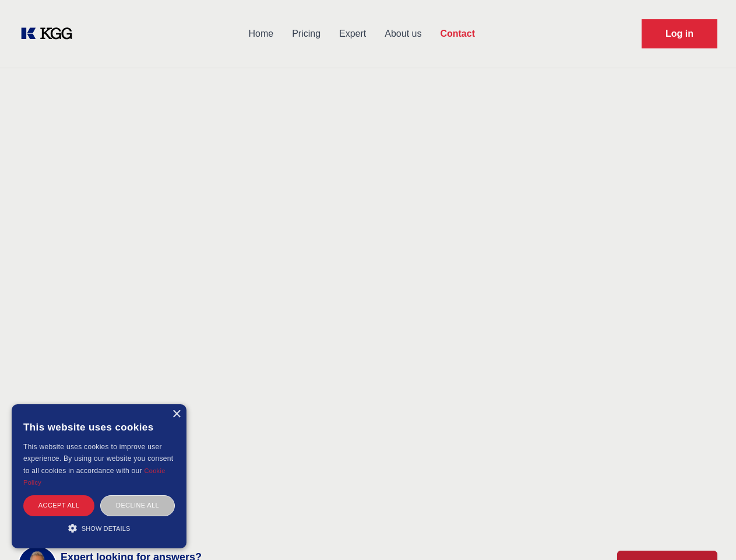 This screenshot has height=560, width=736. Describe the element at coordinates (138, 505) in the screenshot. I see `div: Decline all` at that location.